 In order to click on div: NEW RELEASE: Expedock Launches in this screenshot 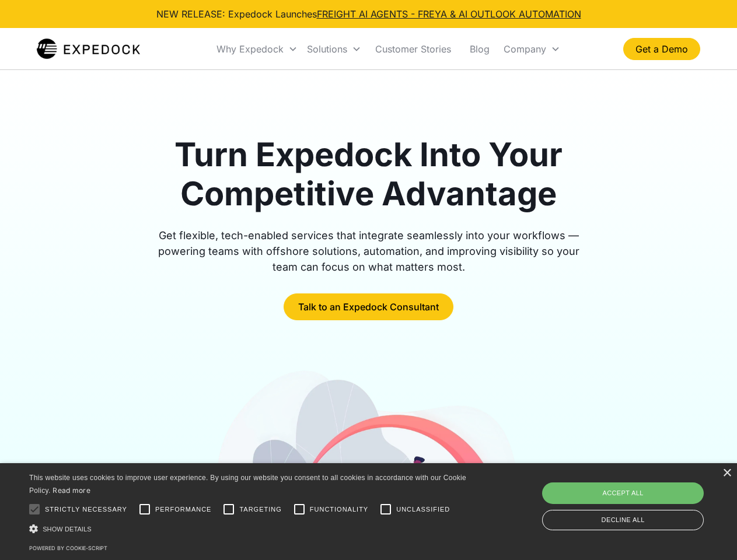, I will do `click(369, 14)`.